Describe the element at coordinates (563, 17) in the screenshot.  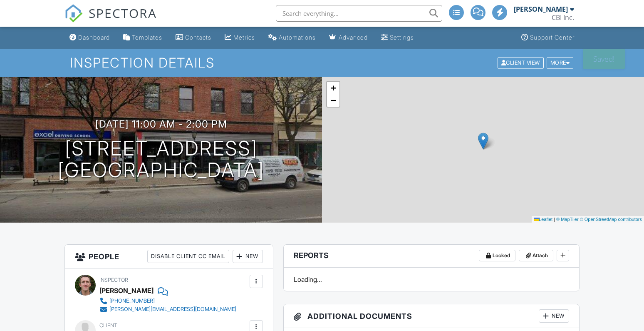
I see `div: CBI Inc.` at that location.